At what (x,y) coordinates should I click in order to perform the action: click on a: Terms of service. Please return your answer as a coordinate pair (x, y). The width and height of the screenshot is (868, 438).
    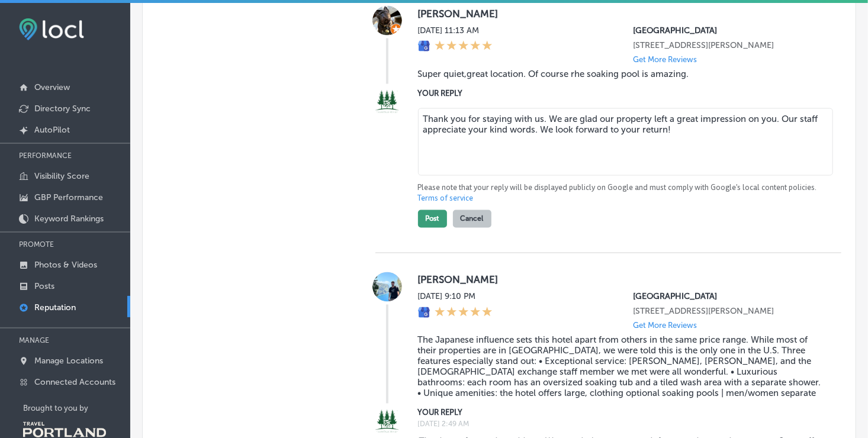
    Looking at the image, I should click on (445, 199).